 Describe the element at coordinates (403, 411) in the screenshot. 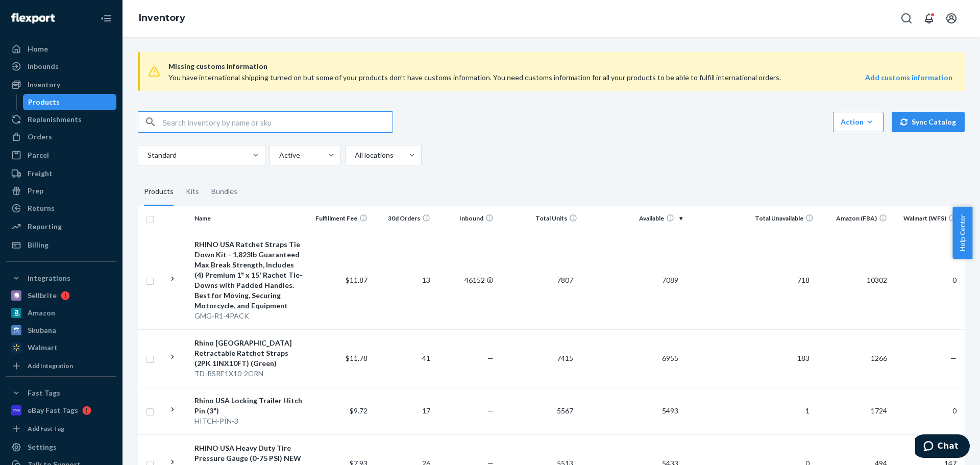

I see `td: 17` at that location.